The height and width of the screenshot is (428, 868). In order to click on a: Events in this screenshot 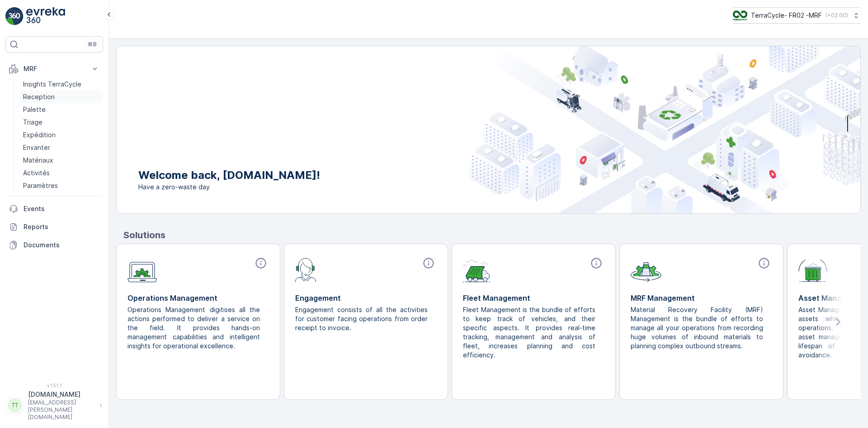, I will do `click(54, 209)`.